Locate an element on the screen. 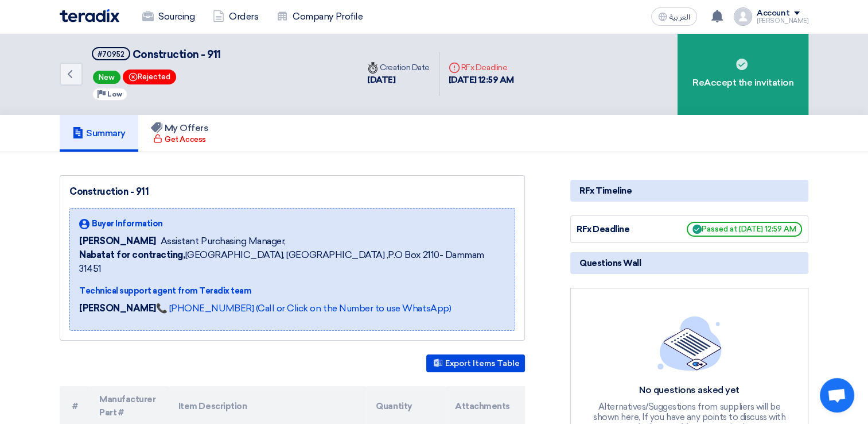 This screenshot has height=424, width=868. h5: Summary is located at coordinates (99, 133).